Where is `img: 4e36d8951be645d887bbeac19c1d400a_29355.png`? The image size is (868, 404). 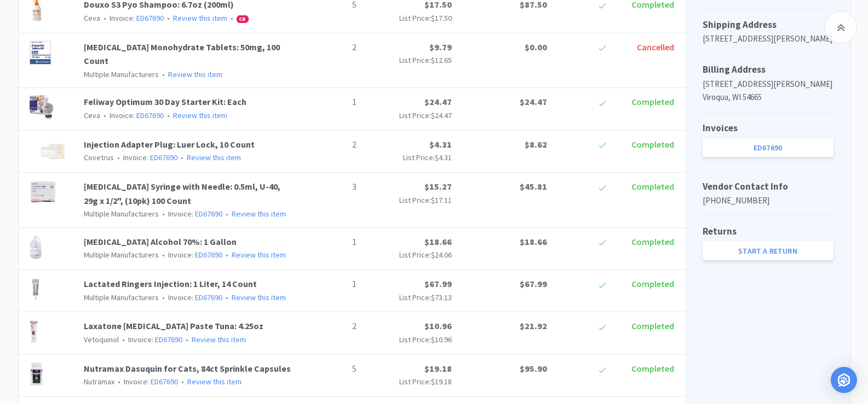 img: 4e36d8951be645d887bbeac19c1d400a_29355.png is located at coordinates (34, 332).